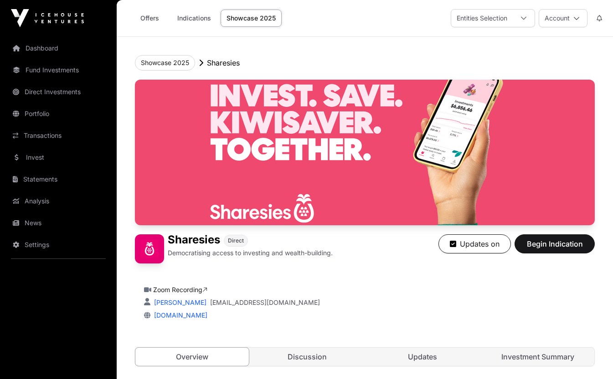 This screenshot has width=613, height=379. What do you see at coordinates (554, 248) in the screenshot?
I see `a: Begin Indication` at bounding box center [554, 248].